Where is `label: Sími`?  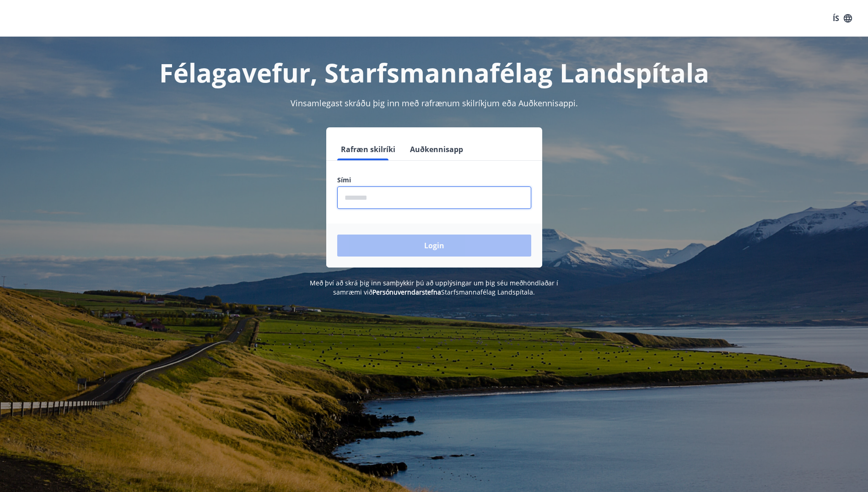 label: Sími is located at coordinates (434, 180).